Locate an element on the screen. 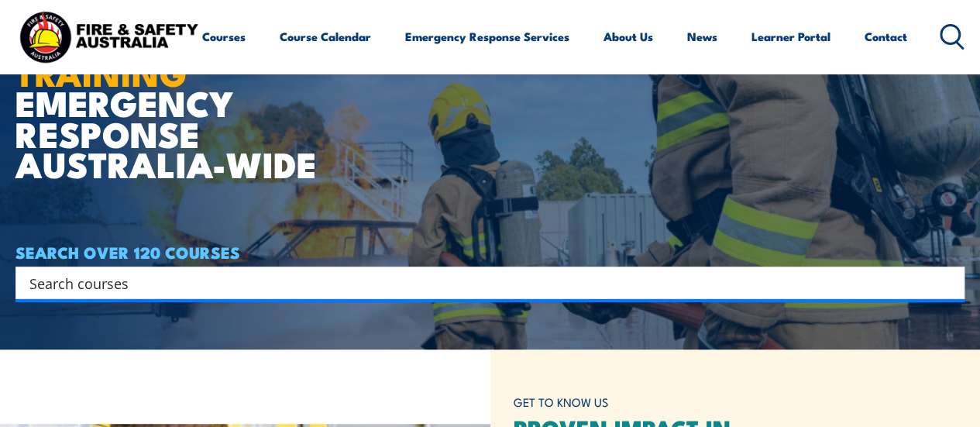 The width and height of the screenshot is (980, 427). a: Course Calendar is located at coordinates (325, 36).